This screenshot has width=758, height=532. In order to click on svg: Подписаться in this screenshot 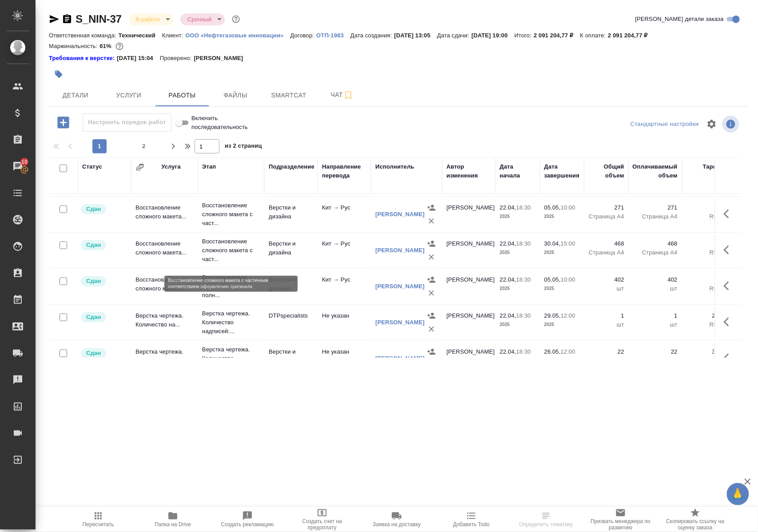, I will do `click(348, 95)`.